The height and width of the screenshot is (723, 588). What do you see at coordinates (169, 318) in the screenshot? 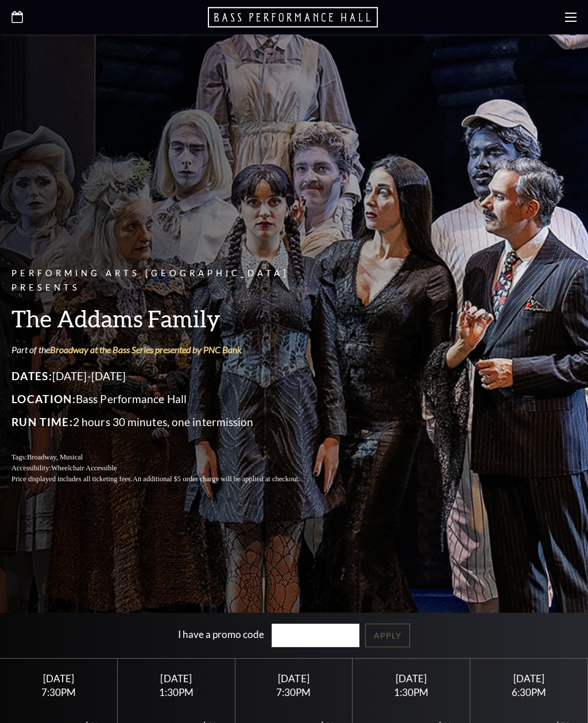
I see `h3: The Addams Family` at bounding box center [169, 318].